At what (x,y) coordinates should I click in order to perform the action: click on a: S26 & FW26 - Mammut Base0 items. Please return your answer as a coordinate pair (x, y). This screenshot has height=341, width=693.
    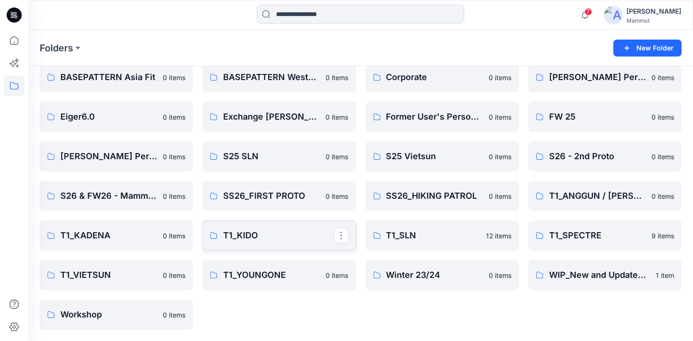
    Looking at the image, I should click on (116, 196).